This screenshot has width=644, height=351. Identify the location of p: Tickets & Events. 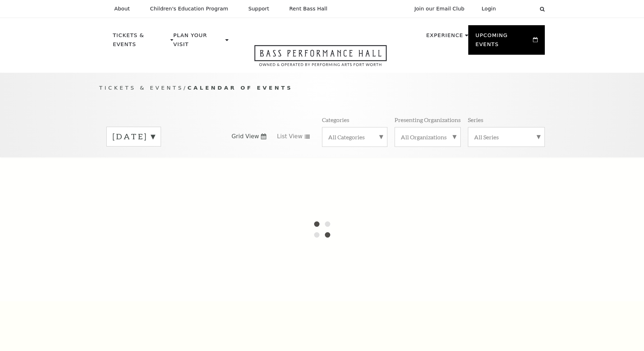
(141, 41).